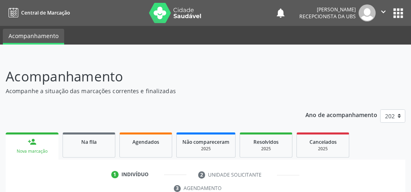 Image resolution: width=411 pixels, height=192 pixels. What do you see at coordinates (32, 142) in the screenshot?
I see `div: person_add` at bounding box center [32, 142].